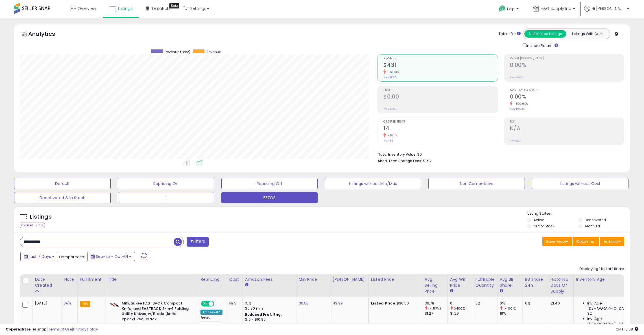 The width and height of the screenshot is (644, 335). Describe the element at coordinates (60, 329) in the screenshot. I see `a: Terms of Use` at that location.